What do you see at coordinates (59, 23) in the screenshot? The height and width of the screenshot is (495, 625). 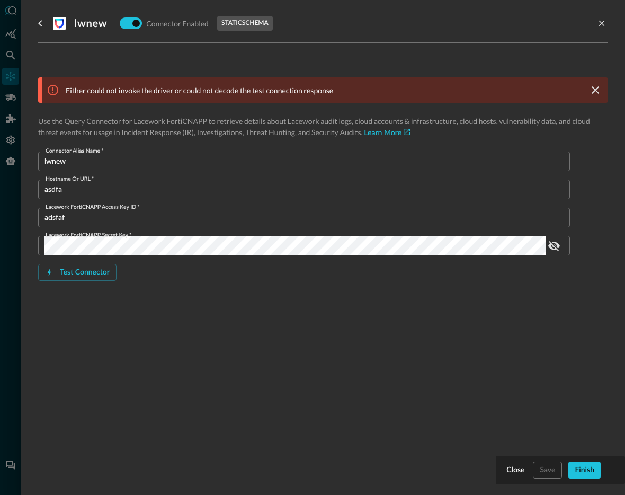 I see `svg: Lacework FortiCNAPP` at bounding box center [59, 23].